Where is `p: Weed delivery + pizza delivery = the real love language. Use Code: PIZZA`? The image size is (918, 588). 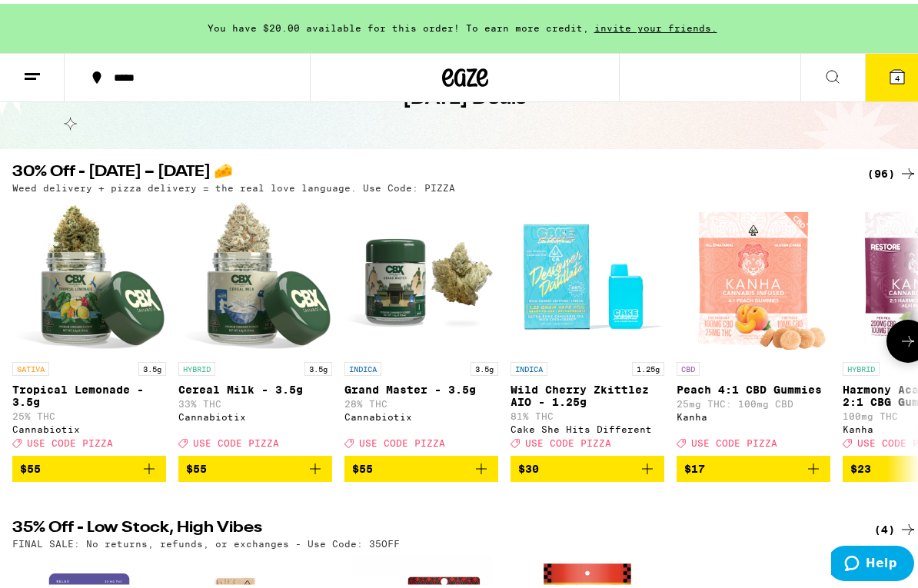 p: Weed delivery + pizza delivery = the real love language. Use Code: PIZZA is located at coordinates (234, 184).